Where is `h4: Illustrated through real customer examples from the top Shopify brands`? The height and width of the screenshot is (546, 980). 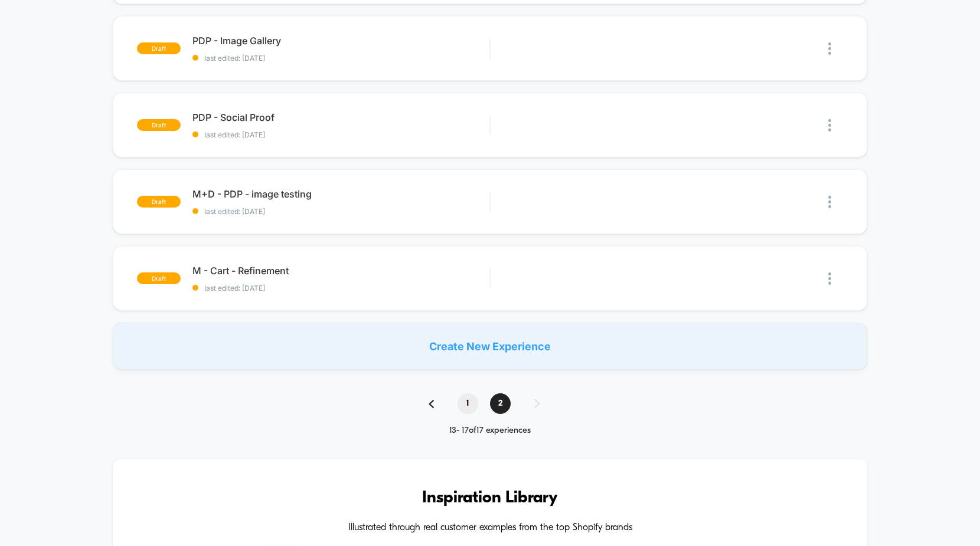
h4: Illustrated through real customer examples from the top Shopify brands is located at coordinates (490, 528).